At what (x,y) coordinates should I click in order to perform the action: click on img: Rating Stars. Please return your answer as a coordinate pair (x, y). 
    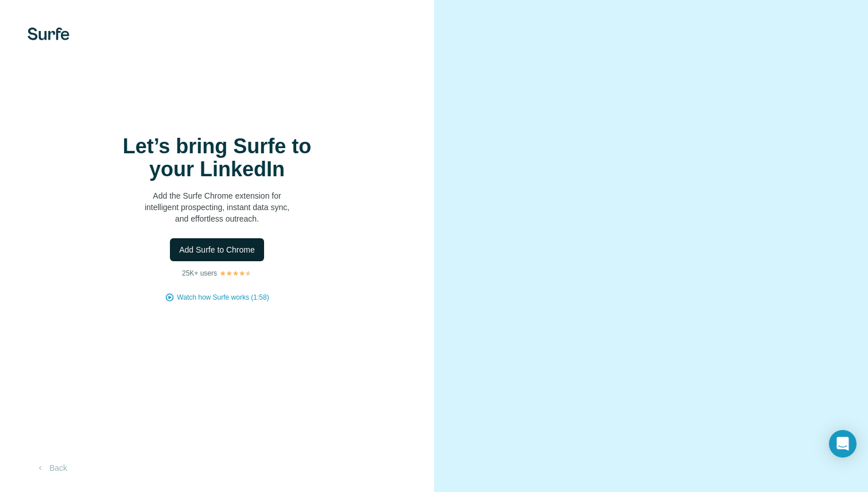
    Looking at the image, I should click on (235, 273).